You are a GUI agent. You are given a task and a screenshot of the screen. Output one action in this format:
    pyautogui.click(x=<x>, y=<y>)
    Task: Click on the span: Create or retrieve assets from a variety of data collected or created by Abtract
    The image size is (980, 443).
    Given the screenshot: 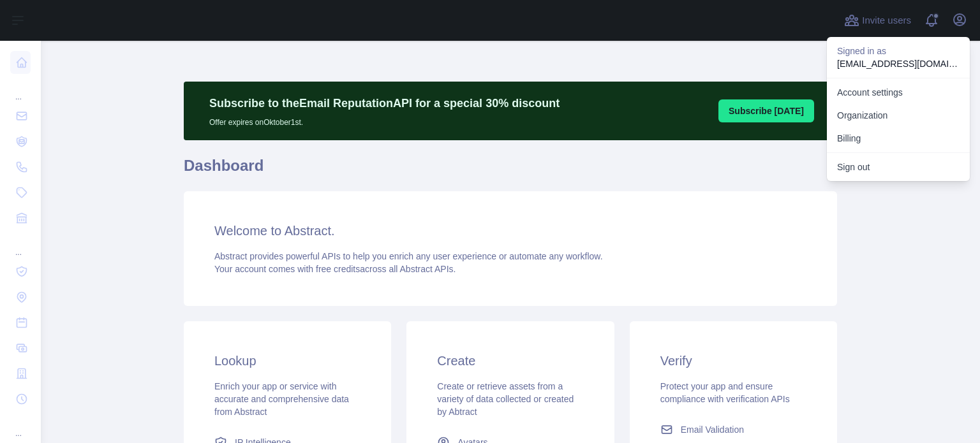 What is the action you would take?
    pyautogui.click(x=505, y=399)
    